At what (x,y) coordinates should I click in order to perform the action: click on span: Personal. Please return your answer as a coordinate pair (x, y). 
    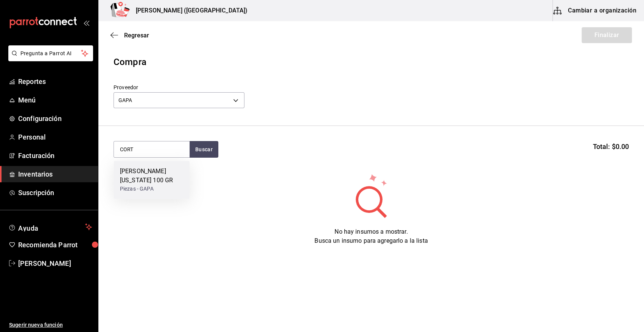
    Looking at the image, I should click on (55, 137).